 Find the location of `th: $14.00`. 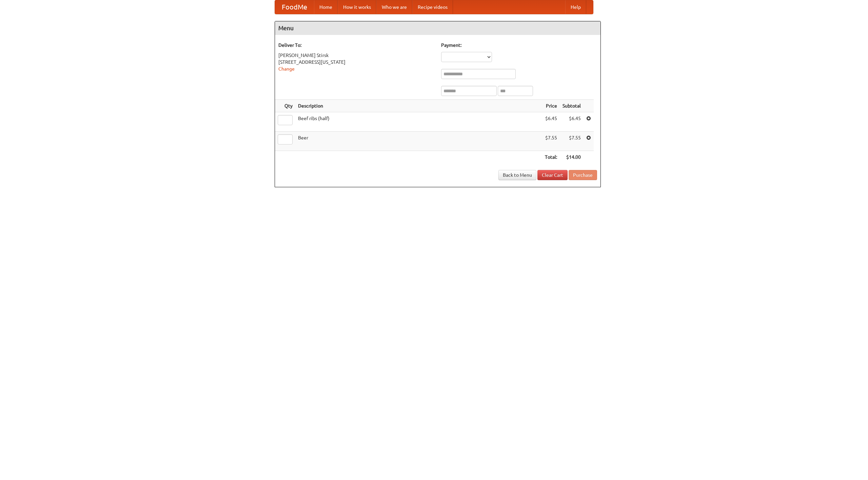

th: $14.00 is located at coordinates (572, 157).